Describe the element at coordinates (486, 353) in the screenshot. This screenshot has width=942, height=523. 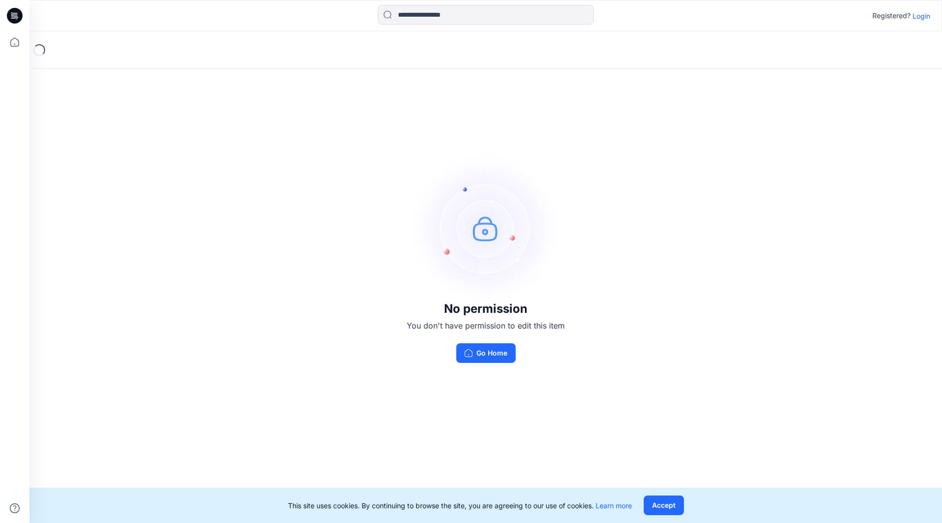
I see `a: Go Home` at that location.